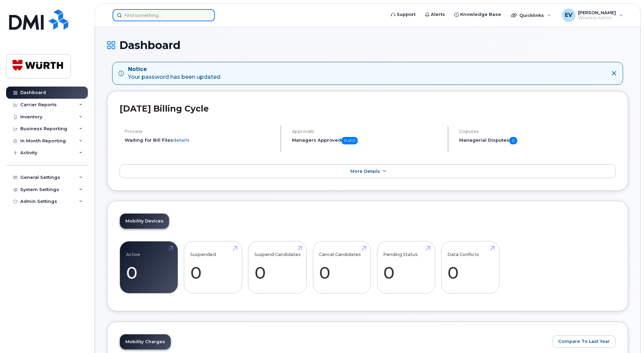 The width and height of the screenshot is (644, 353). Describe the element at coordinates (367, 141) in the screenshot. I see `h5: Managers Approved` at that location.